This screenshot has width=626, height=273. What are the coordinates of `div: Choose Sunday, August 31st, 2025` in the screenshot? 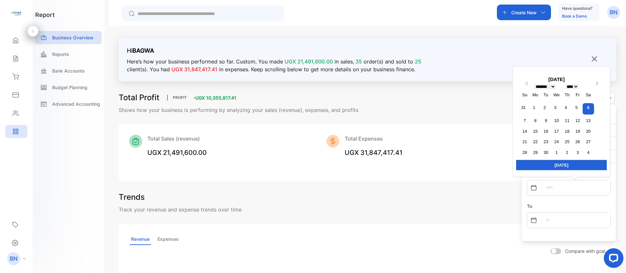 It's located at (523, 108).